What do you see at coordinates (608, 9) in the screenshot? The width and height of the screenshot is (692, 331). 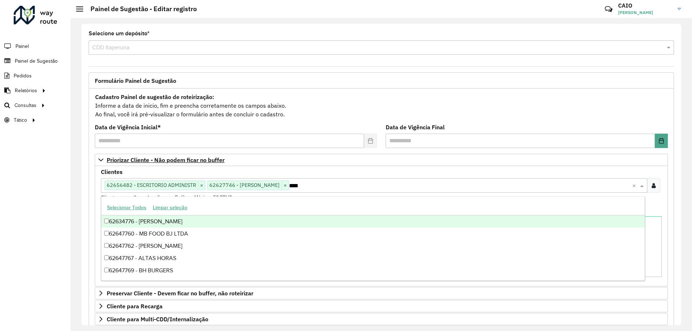 I see `a: Contato Rápido` at bounding box center [608, 9].